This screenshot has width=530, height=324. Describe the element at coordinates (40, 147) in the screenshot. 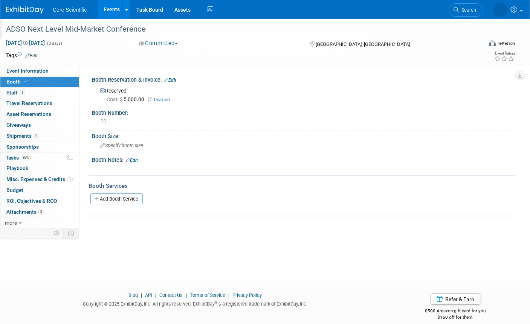

I see `a: Sponsorships` at that location.